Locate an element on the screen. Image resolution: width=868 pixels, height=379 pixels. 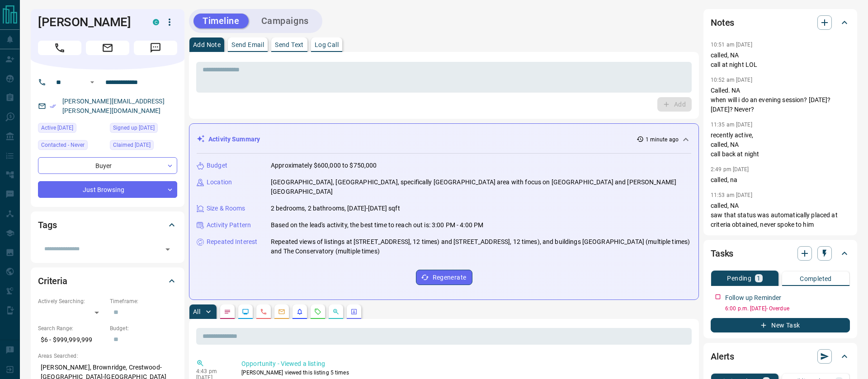
svg: Opportunities is located at coordinates (335, 312).